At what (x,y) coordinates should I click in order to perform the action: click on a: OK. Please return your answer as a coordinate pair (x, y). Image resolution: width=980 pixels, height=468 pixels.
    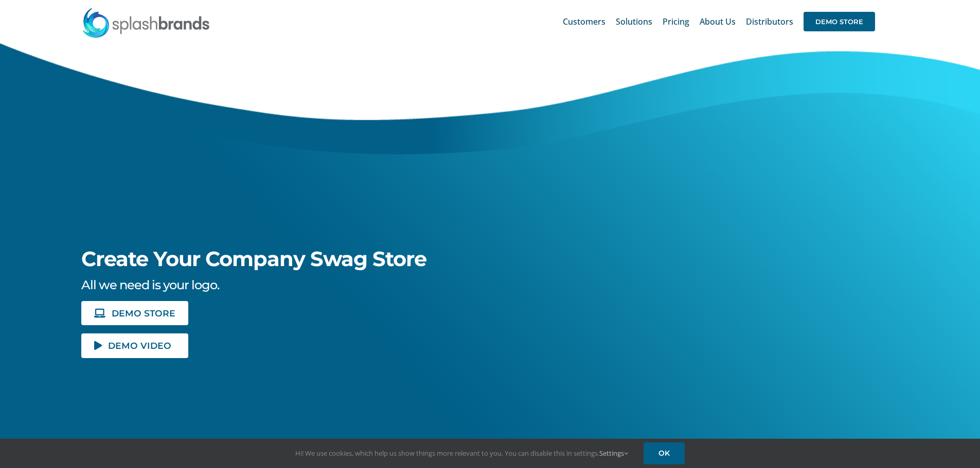
    Looking at the image, I should click on (665, 453).